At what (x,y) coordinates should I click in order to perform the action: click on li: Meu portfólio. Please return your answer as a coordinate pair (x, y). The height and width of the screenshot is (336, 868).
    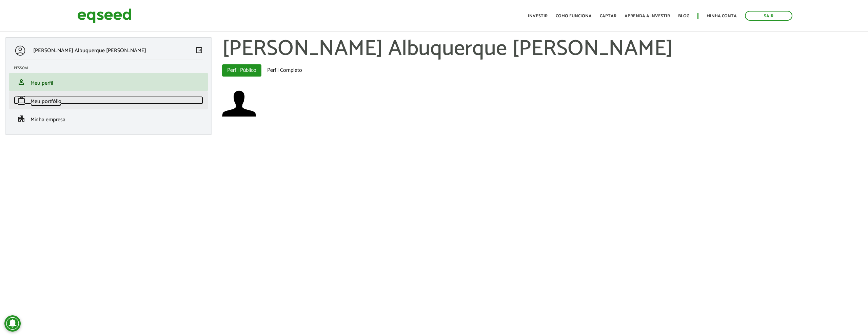
    Looking at the image, I should click on (109, 100).